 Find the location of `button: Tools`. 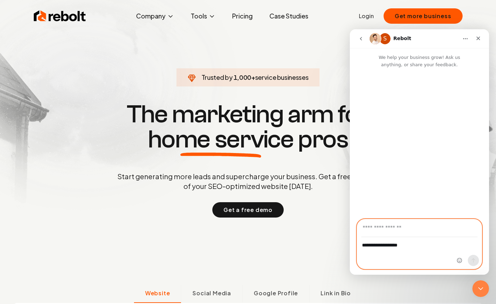

button: Tools is located at coordinates (203, 16).